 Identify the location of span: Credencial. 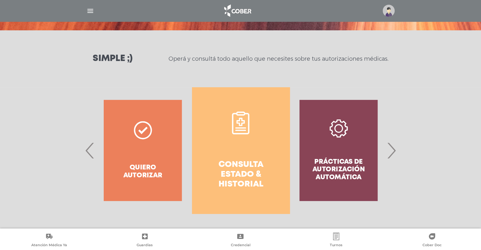
(240, 246).